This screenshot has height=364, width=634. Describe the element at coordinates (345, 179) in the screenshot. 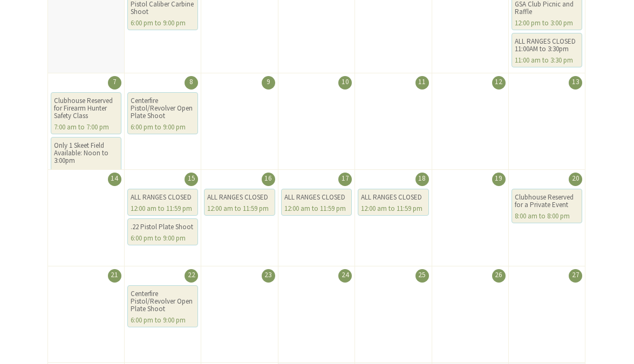

I see `div: 17` at that location.